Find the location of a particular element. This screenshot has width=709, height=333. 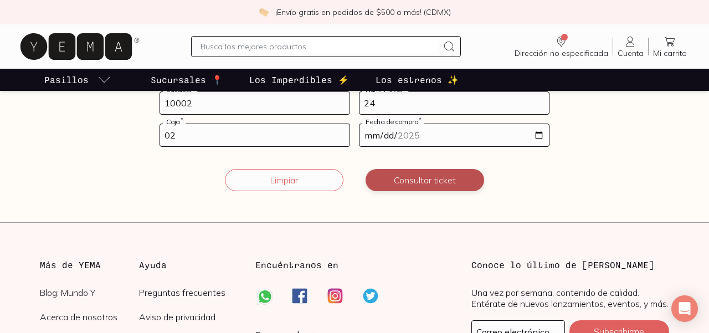

input: Busca los mejores productos is located at coordinates (319, 47).